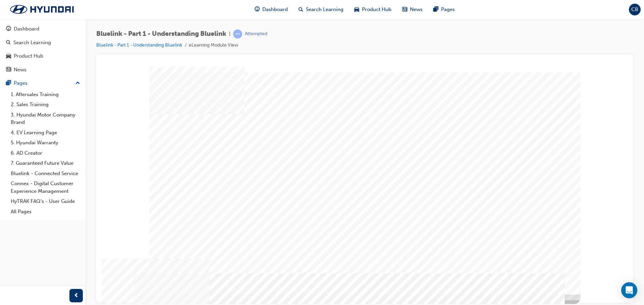 The image size is (644, 305). Describe the element at coordinates (46, 119) in the screenshot. I see `a: 3. Hyundai Motor Company Brand` at that location.